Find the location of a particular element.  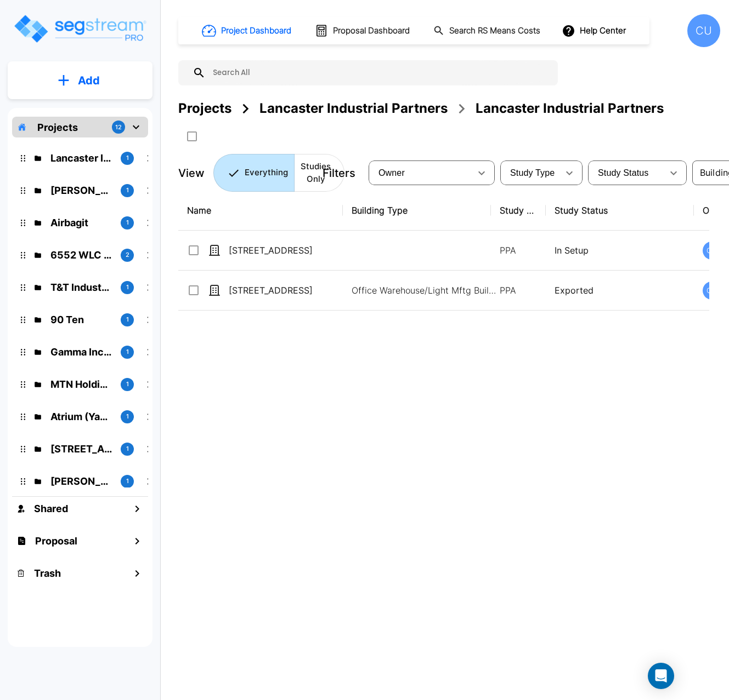

th: Study Type is located at coordinates (518, 210).